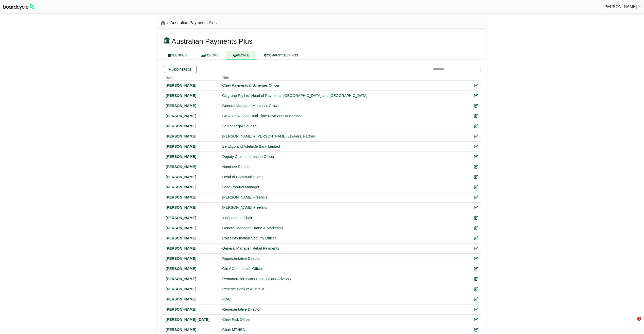 The width and height of the screenshot is (644, 334). What do you see at coordinates (281, 55) in the screenshot?
I see `a: COMPANY SETTINGS` at bounding box center [281, 55].